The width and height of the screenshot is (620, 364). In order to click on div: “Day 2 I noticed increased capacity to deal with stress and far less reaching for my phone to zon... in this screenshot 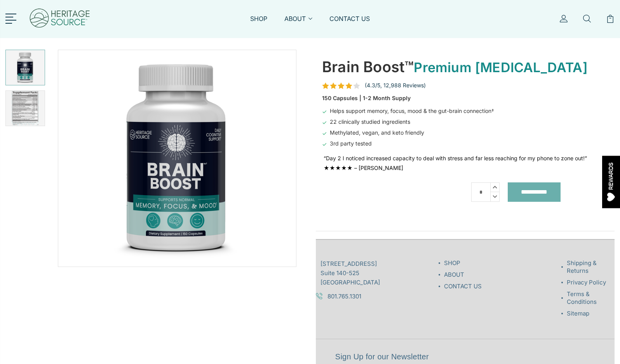, I will do `click(466, 158)`.